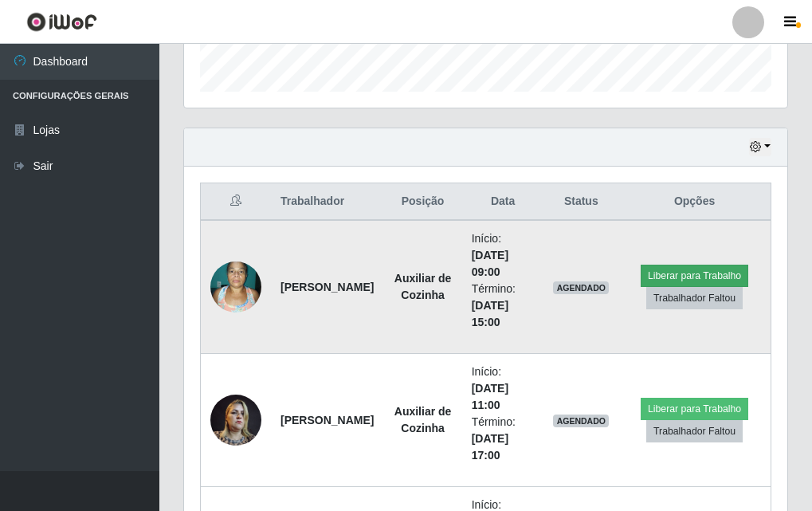 This screenshot has width=812, height=511. What do you see at coordinates (423, 202) in the screenshot?
I see `th: Posição` at bounding box center [423, 202].